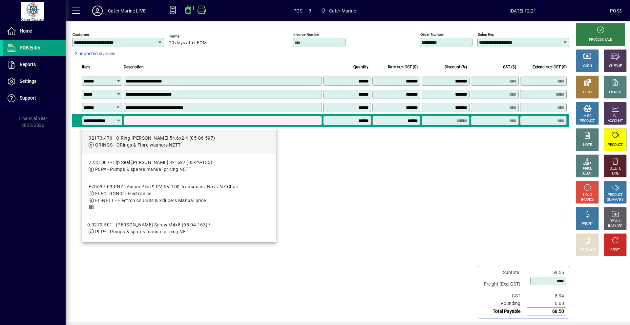 The width and height of the screenshot is (630, 325). Describe the element at coordinates (504, 272) in the screenshot. I see `td: Subtotal` at that location.